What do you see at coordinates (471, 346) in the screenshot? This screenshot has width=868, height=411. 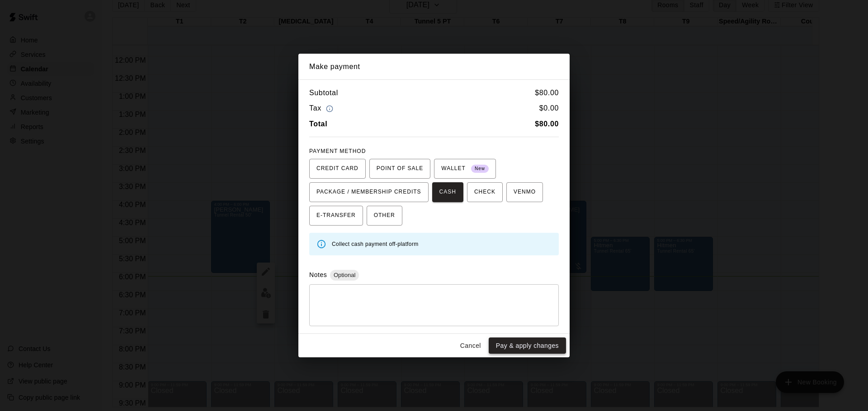 I see `button: Cancel` at bounding box center [471, 346].